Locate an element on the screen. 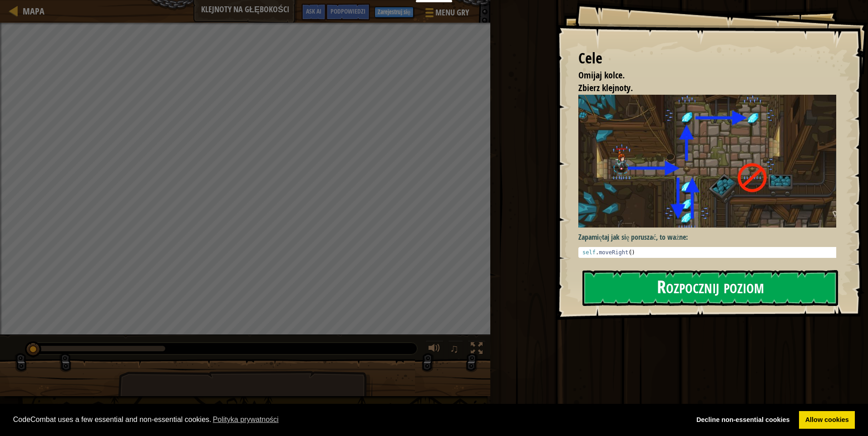 Image resolution: width=868 pixels, height=436 pixels. img: Gems in the deep is located at coordinates (710, 161).